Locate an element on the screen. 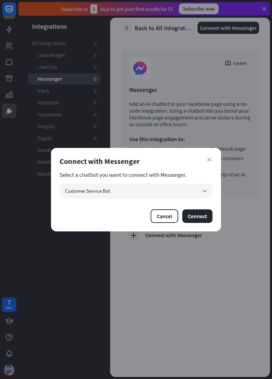 The height and width of the screenshot is (379, 272). button: Open LiveChat chat widget is located at coordinates (16, 13).